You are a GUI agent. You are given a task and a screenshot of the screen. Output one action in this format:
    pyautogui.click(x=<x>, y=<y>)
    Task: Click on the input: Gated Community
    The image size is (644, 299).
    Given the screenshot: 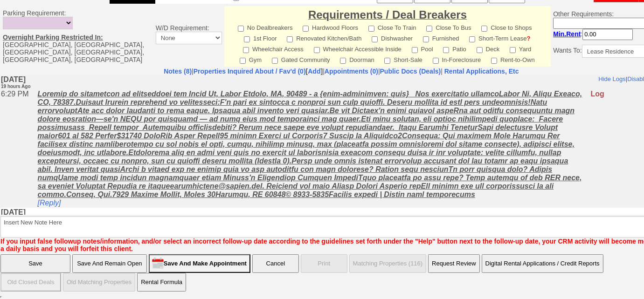 What is the action you would take?
    pyautogui.click(x=275, y=61)
    